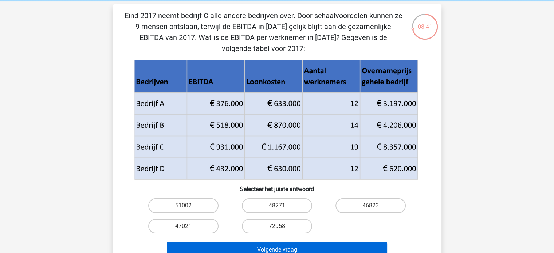  I want to click on label: 51002, so click(183, 206).